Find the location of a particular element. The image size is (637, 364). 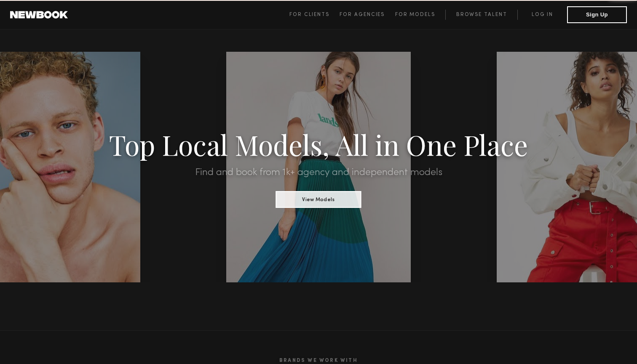

button: Sign Up is located at coordinates (597, 15).